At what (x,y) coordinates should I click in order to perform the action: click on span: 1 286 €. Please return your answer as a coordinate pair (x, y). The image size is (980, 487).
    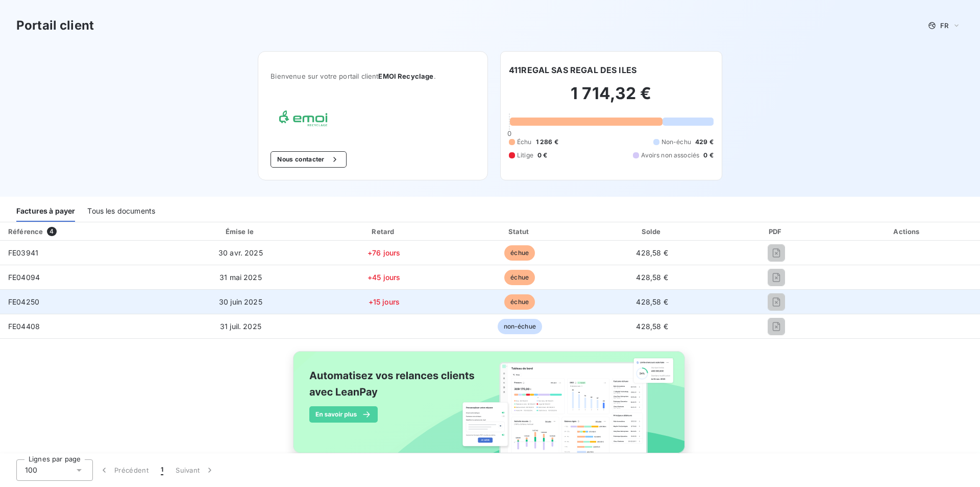
    Looking at the image, I should click on (547, 142).